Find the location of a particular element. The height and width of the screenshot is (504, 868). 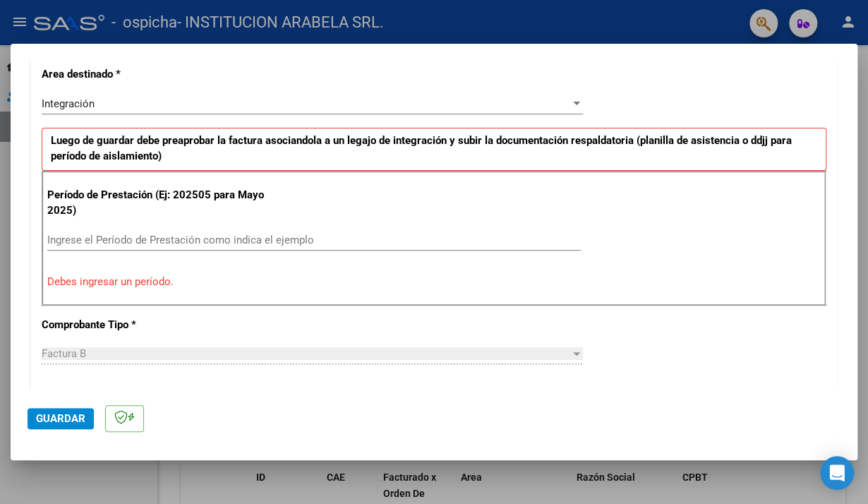

strong: Luego de guardar debe preaprobar la factura asociandola a un legajo de integración y subir la doc... is located at coordinates (421, 148).